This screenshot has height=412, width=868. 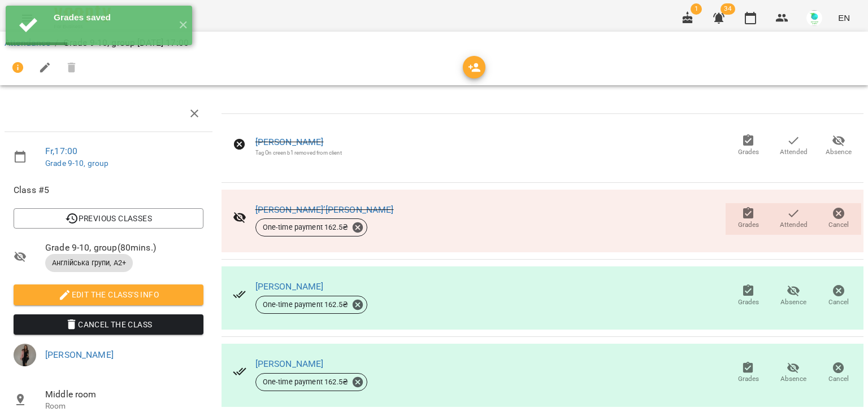 What do you see at coordinates (124, 395) in the screenshot?
I see `span: Middle room` at bounding box center [124, 395].